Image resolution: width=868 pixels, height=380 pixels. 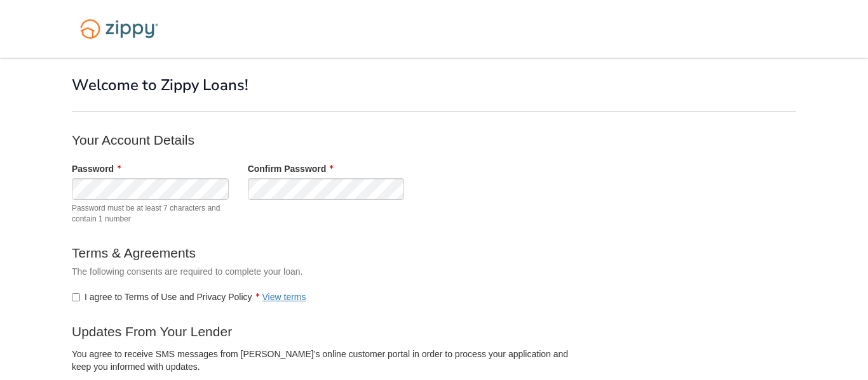 I want to click on p: Updates From Your Lender, so click(x=326, y=332).